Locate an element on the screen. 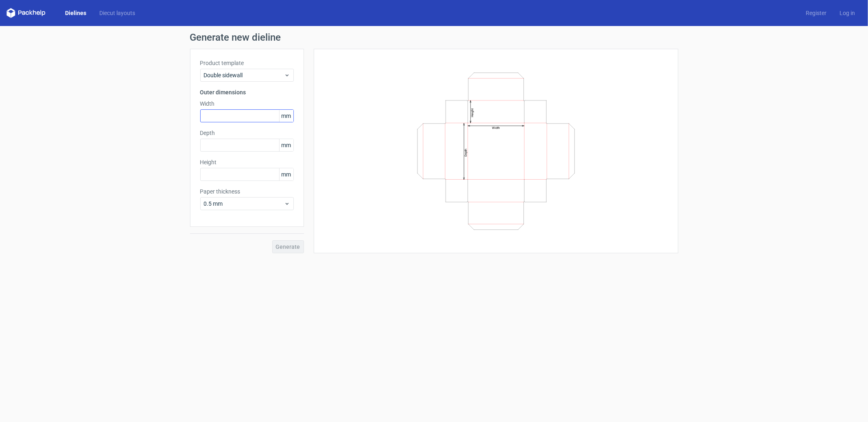 The width and height of the screenshot is (868, 422). text: Depth is located at coordinates (465, 152).